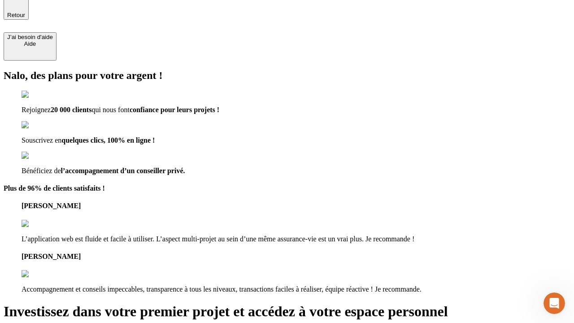 This screenshot has width=574, height=323. I want to click on div: J’ai besoin d'aide, so click(30, 37).